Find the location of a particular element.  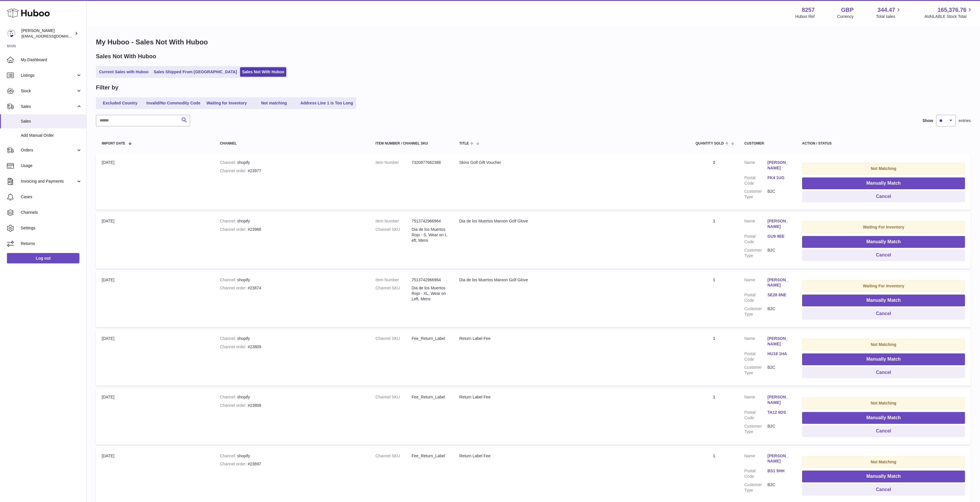

div: Huboo Ref is located at coordinates (805, 16).